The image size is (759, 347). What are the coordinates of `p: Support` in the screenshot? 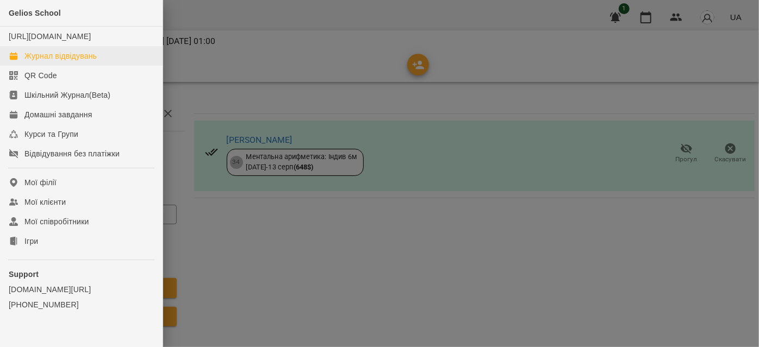 It's located at (81, 274).